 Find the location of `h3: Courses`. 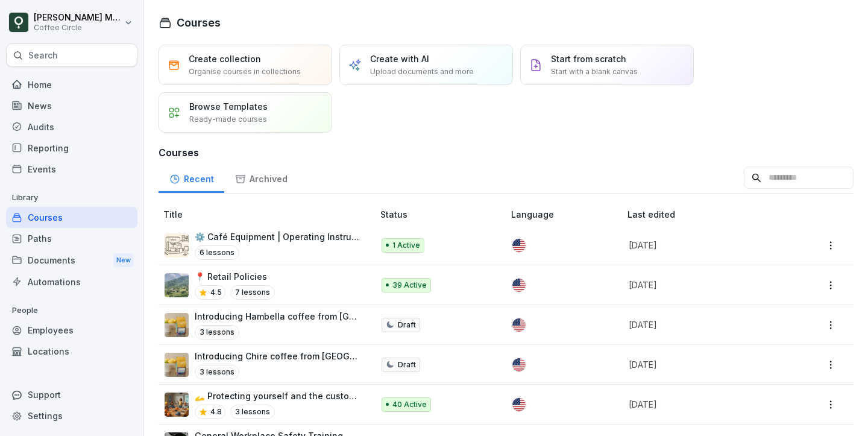

h3: Courses is located at coordinates (506, 153).